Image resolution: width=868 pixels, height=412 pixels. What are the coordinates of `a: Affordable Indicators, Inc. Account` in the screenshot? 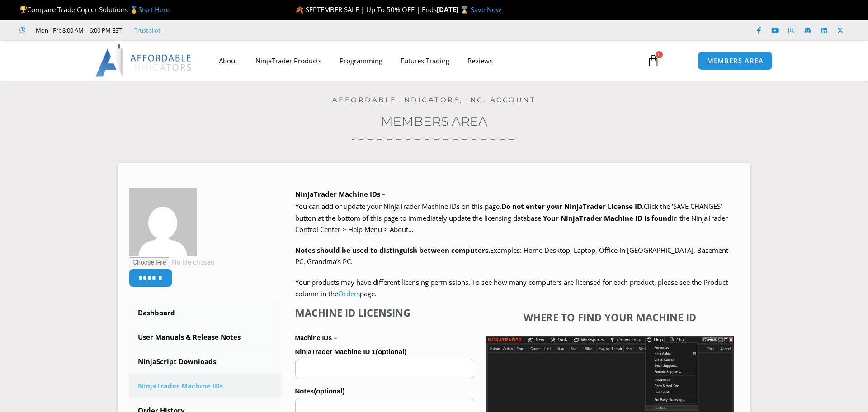 It's located at (434, 100).